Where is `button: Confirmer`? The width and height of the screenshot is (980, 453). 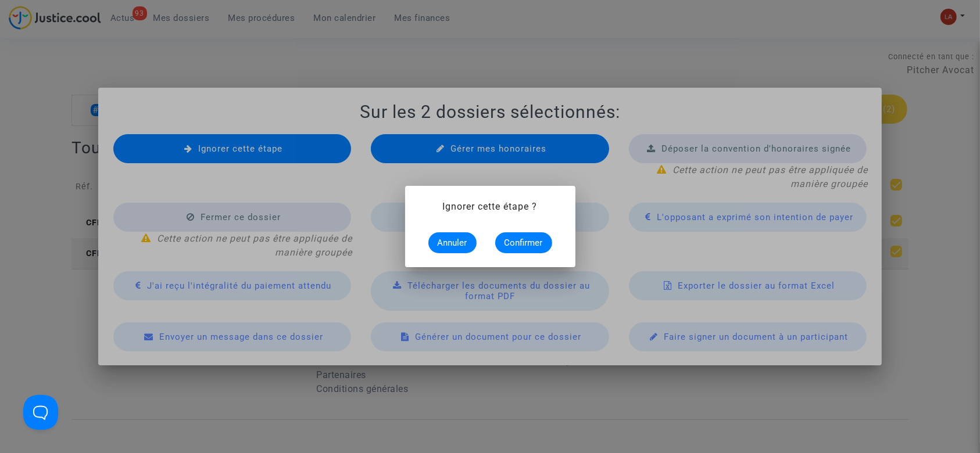 button: Confirmer is located at coordinates (524, 243).